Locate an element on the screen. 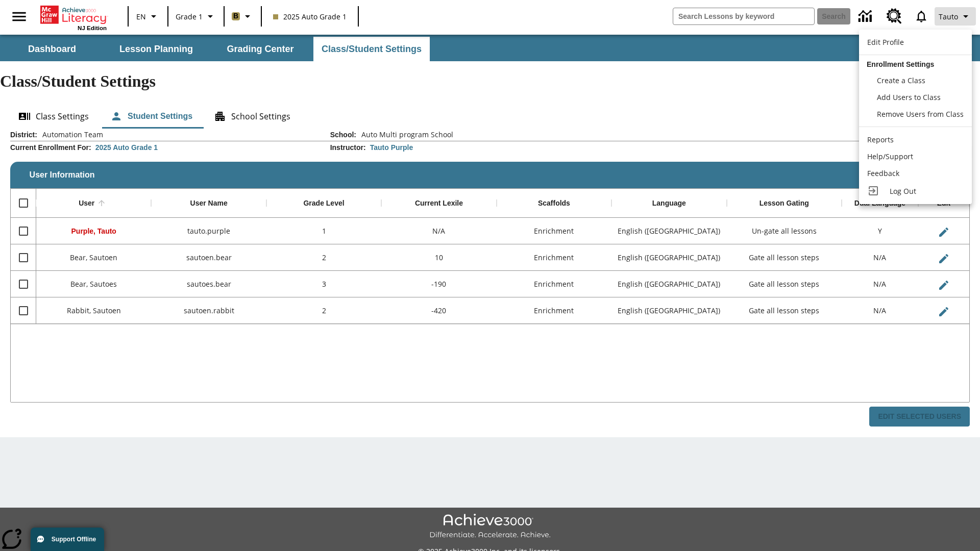  span: Add Users to Class is located at coordinates (908, 97).